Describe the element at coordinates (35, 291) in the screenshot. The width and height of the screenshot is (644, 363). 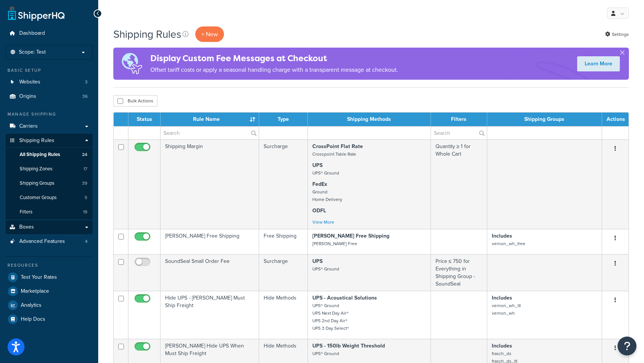
I see `span: Marketplace` at that location.